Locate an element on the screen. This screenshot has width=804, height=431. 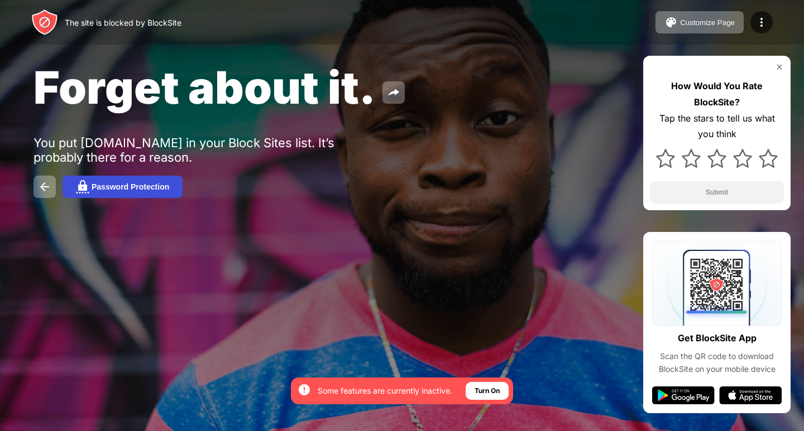
span: Forget about it. is located at coordinates (204, 87).